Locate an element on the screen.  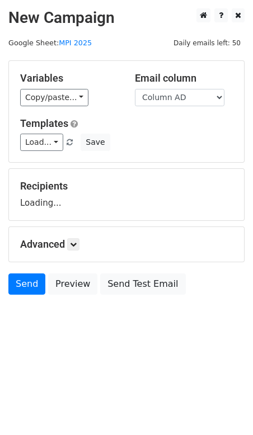
small: Google Sheet: is located at coordinates (50, 43).